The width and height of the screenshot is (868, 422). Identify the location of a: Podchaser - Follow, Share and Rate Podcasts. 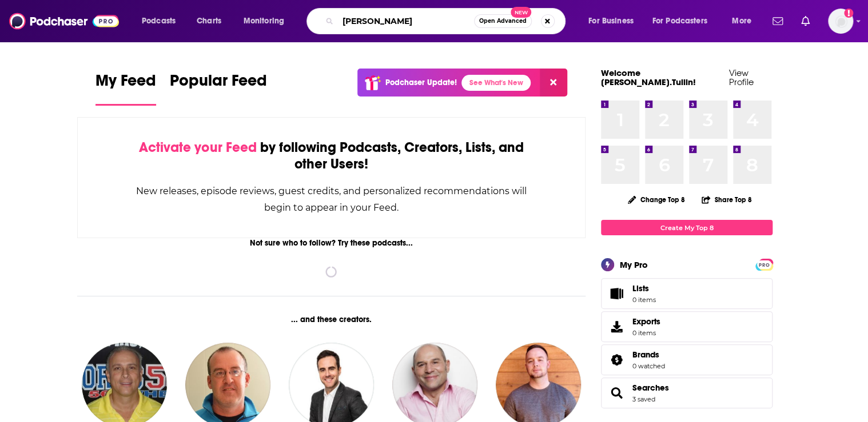
(64, 21).